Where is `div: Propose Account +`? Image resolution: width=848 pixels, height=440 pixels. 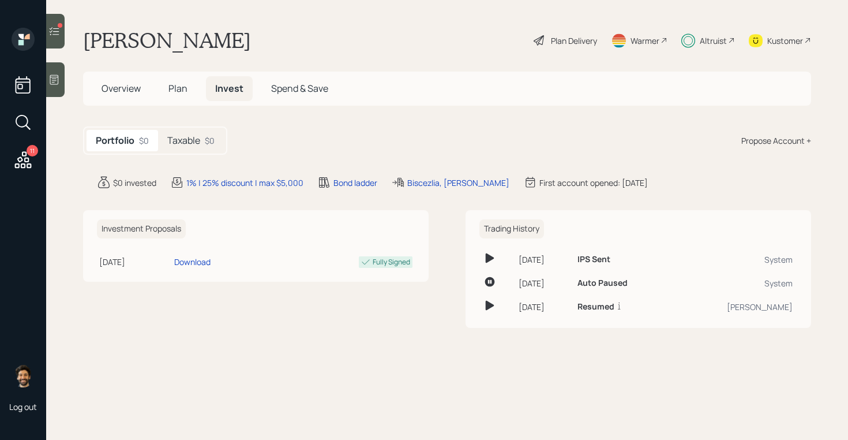
div: Propose Account + is located at coordinates (776, 140).